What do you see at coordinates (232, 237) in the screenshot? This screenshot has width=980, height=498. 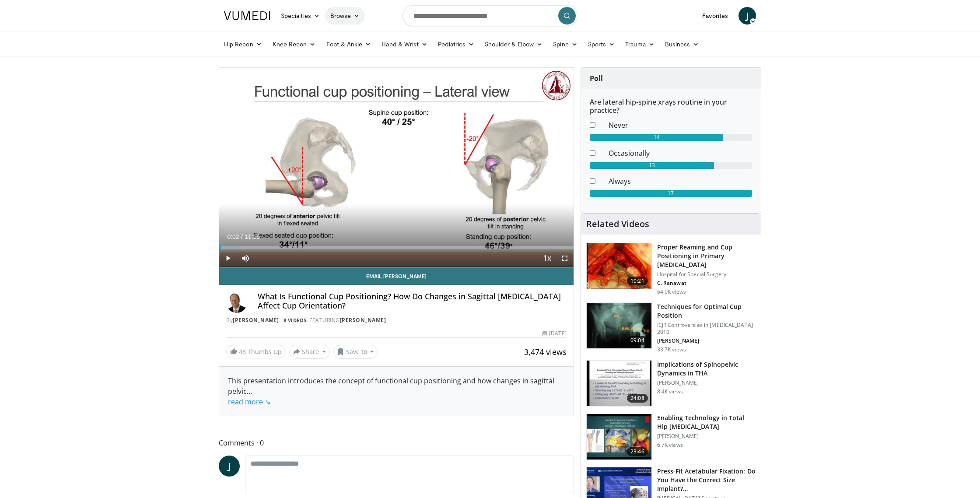 I see `span: 0:02` at bounding box center [232, 237].